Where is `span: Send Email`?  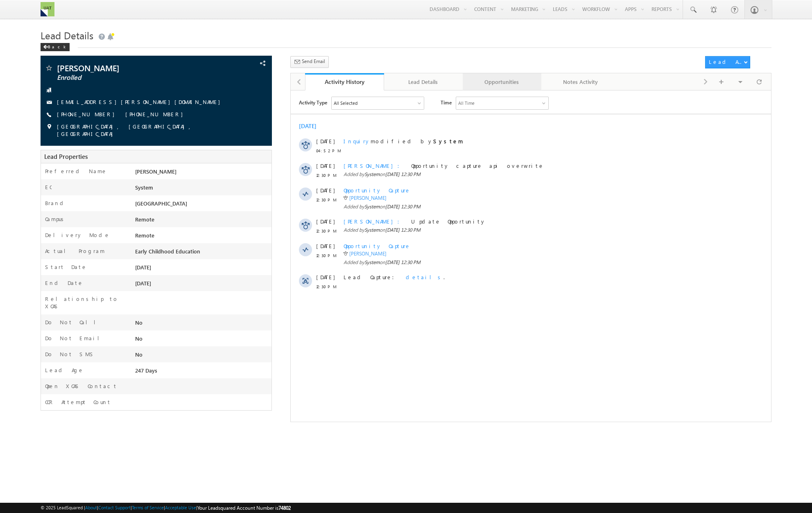
span: Send Email is located at coordinates (313, 62).